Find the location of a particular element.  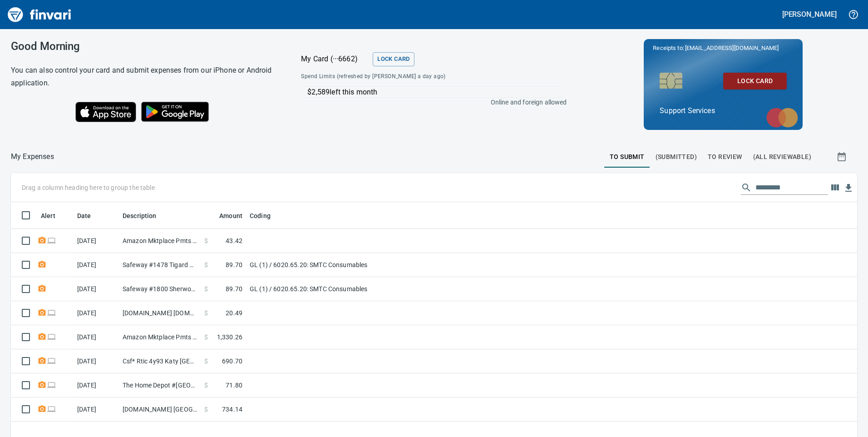

p: My Card (···6662) is located at coordinates (335, 59).